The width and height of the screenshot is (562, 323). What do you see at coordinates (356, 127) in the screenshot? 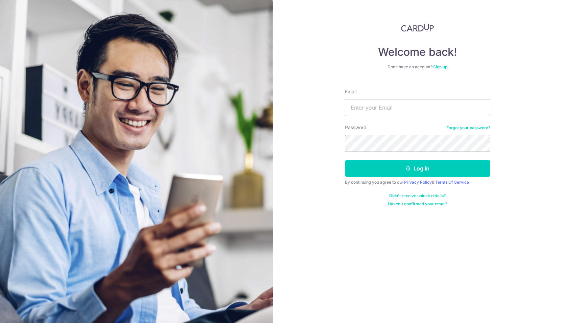
I see `label: Password` at bounding box center [356, 127].